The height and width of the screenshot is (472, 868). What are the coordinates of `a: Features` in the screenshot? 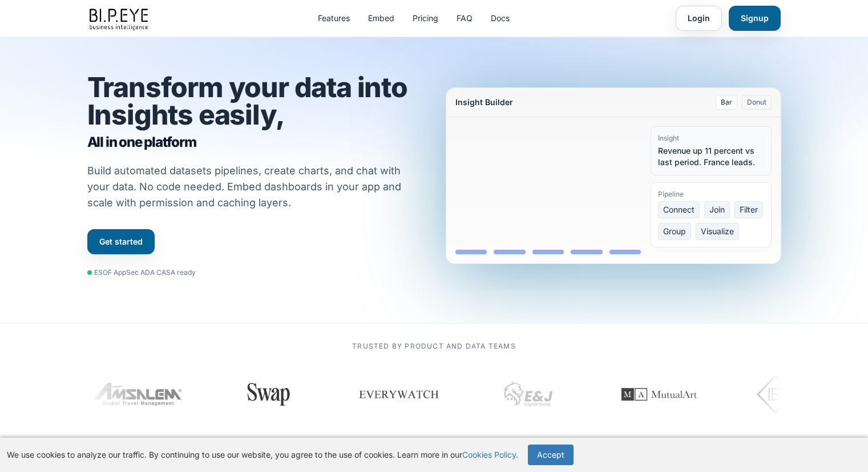 It's located at (334, 19).